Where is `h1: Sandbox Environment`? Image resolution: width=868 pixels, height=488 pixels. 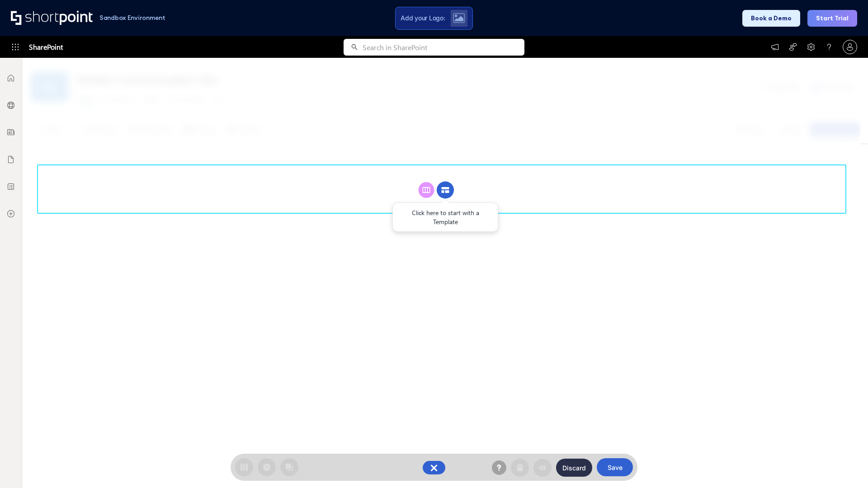 h1: Sandbox Environment is located at coordinates (133, 18).